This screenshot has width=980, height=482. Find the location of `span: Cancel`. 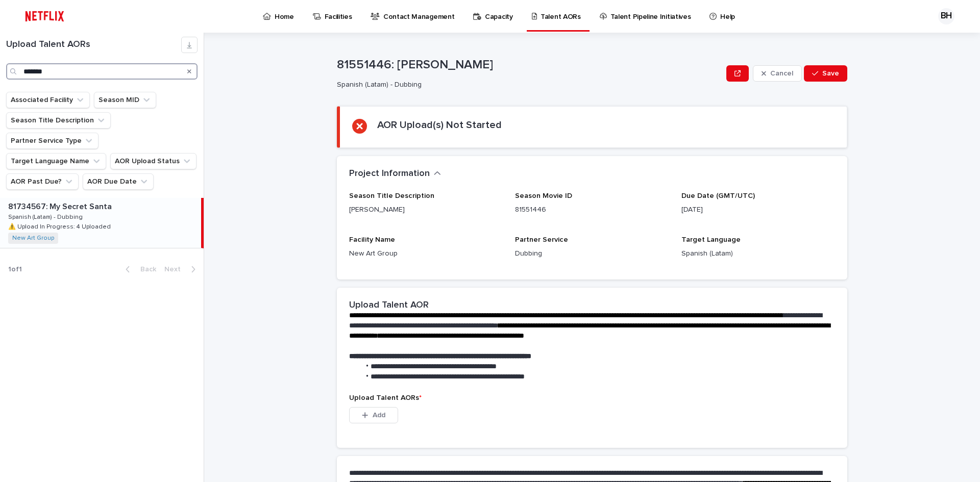

span: Cancel is located at coordinates (782, 74).